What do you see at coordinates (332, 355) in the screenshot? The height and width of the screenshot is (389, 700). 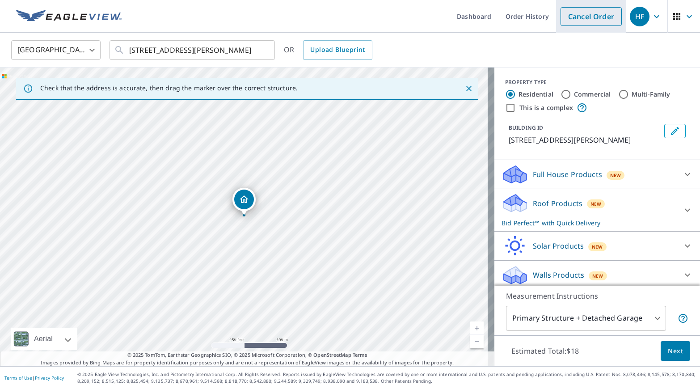 I see `a: OpenStreetMap` at bounding box center [332, 355].